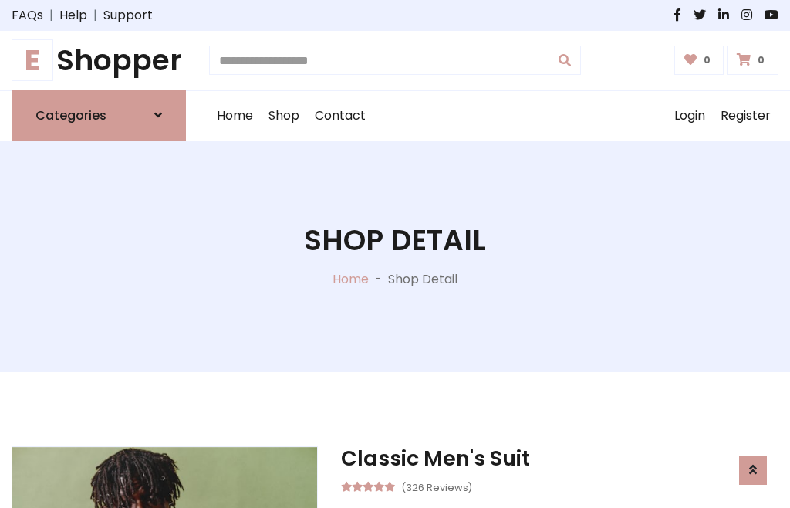 This screenshot has width=790, height=508. Describe the element at coordinates (71, 115) in the screenshot. I see `h6: Categories` at that location.